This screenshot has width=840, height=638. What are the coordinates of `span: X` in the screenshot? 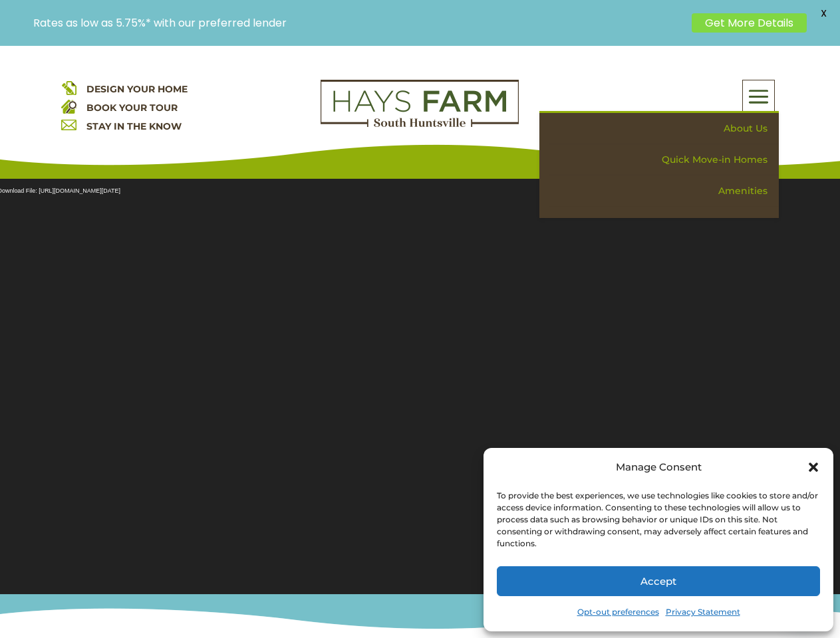 It's located at (824, 13).